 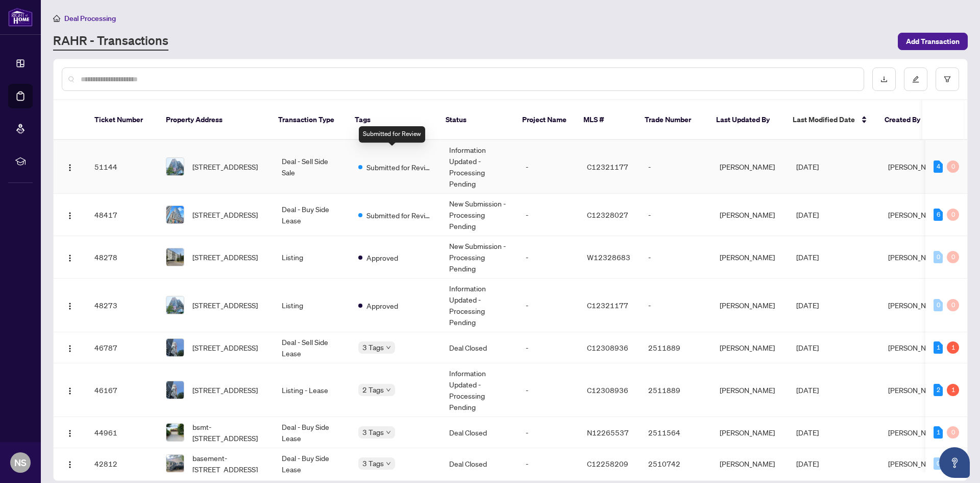 I want to click on span: 2 Tags, so click(x=373, y=389).